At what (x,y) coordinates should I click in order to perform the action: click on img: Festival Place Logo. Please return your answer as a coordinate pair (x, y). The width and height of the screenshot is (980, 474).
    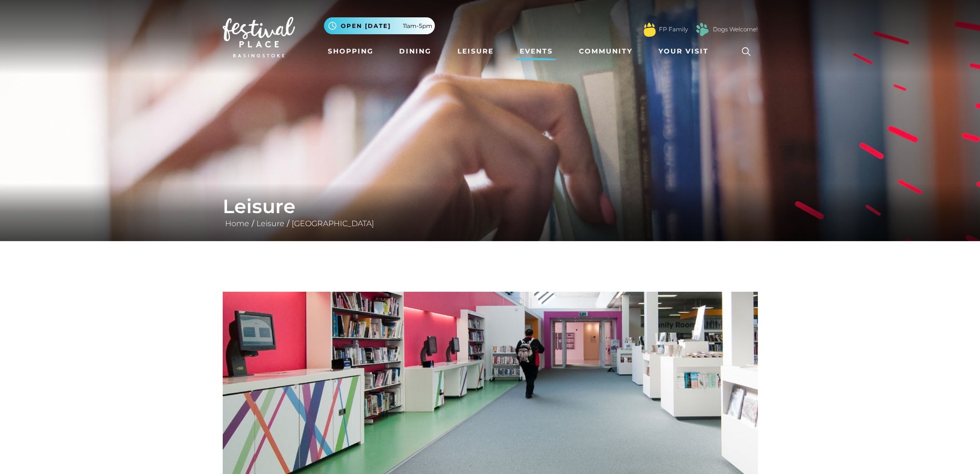
    Looking at the image, I should click on (259, 37).